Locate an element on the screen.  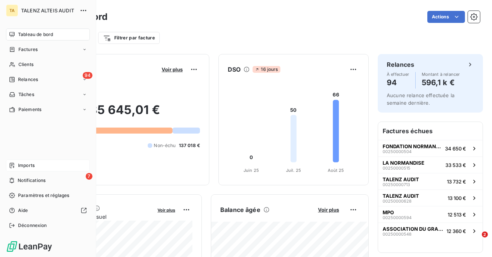
span: 2 is located at coordinates (485, 235).